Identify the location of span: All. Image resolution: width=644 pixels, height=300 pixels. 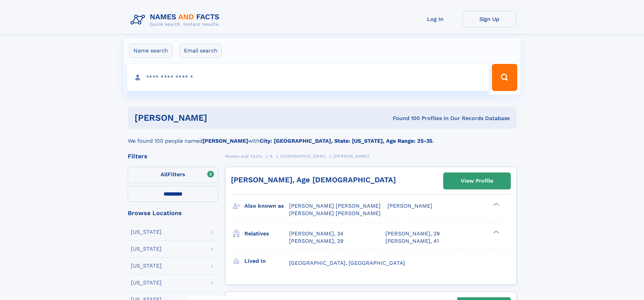
(164, 174).